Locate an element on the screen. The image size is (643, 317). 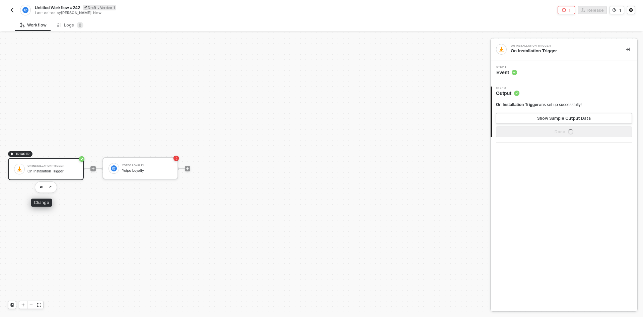
button: Release is located at coordinates (592, 10).